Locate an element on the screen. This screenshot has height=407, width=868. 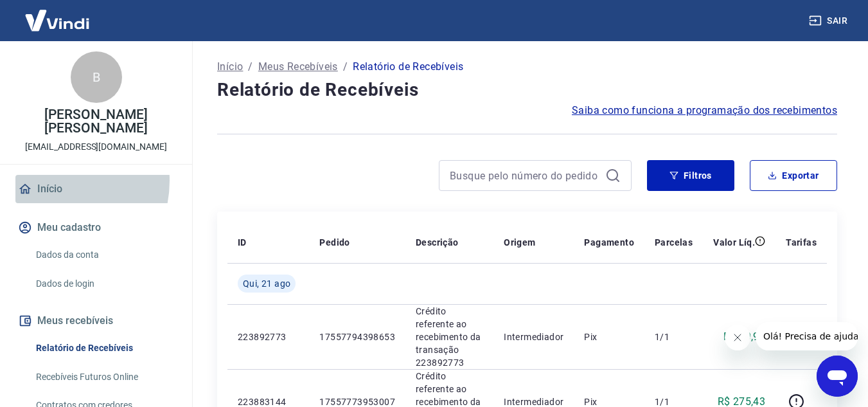
p: 223892773 is located at coordinates (268, 337).